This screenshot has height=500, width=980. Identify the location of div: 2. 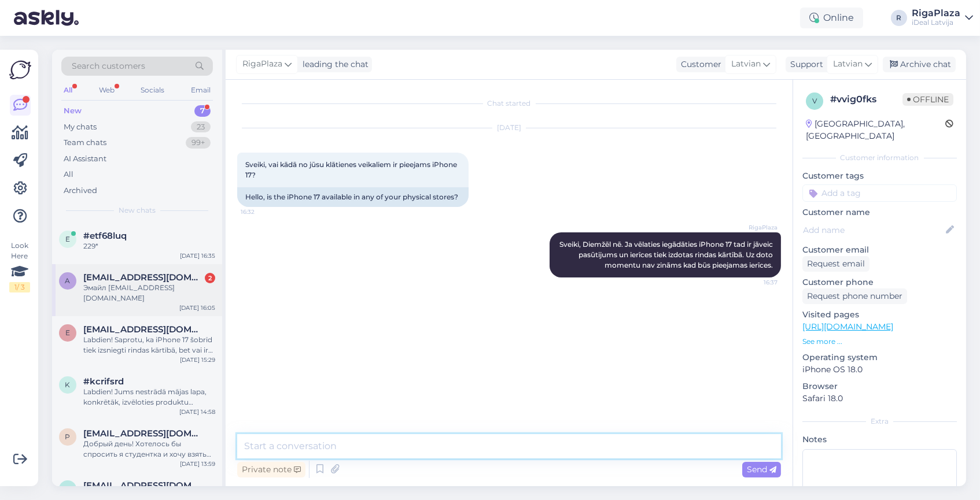
(210, 278).